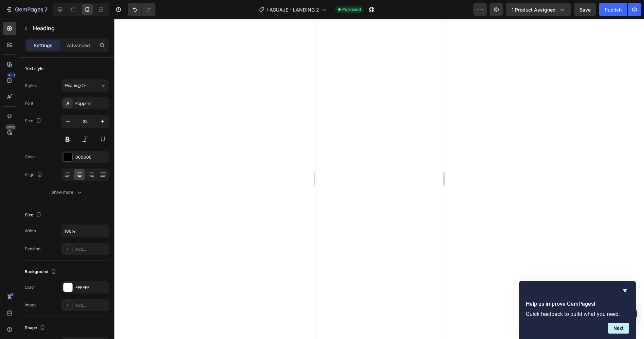 The width and height of the screenshot is (644, 339). I want to click on p: Advanced, so click(78, 45).